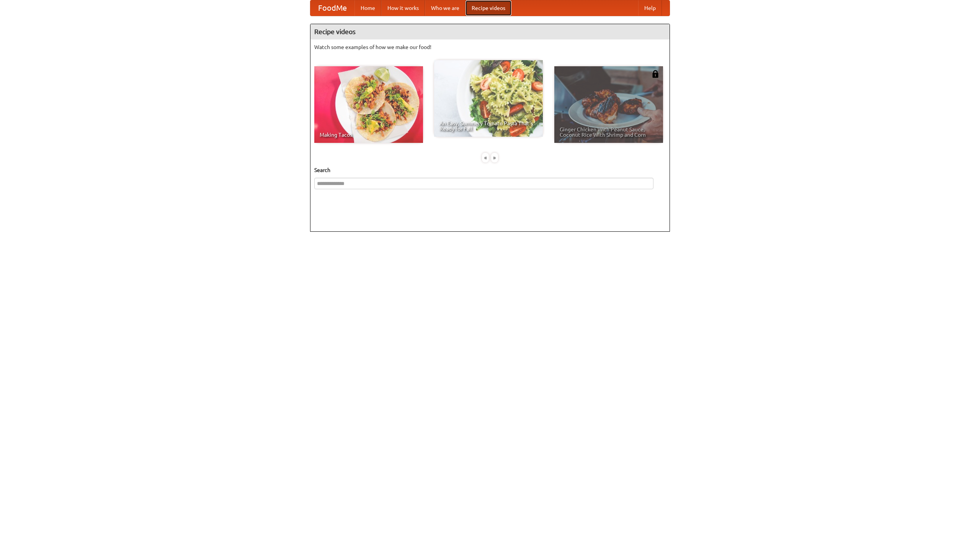 The width and height of the screenshot is (980, 542). Describe the element at coordinates (332, 8) in the screenshot. I see `a: FoodMe` at that location.